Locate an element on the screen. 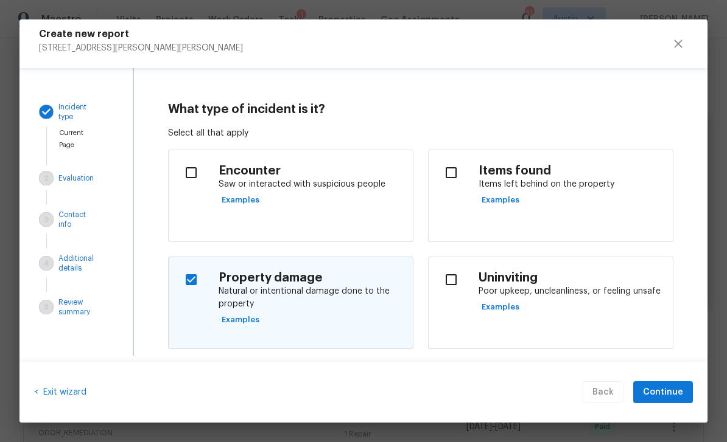 Image resolution: width=727 pixels, height=442 pixels. text: 4 is located at coordinates (46, 264).